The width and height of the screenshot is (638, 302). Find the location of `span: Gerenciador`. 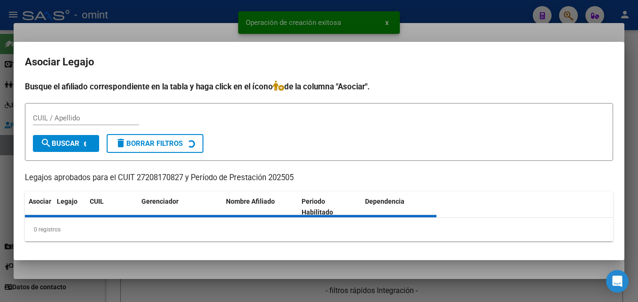

span: Gerenciador is located at coordinates (160, 201).